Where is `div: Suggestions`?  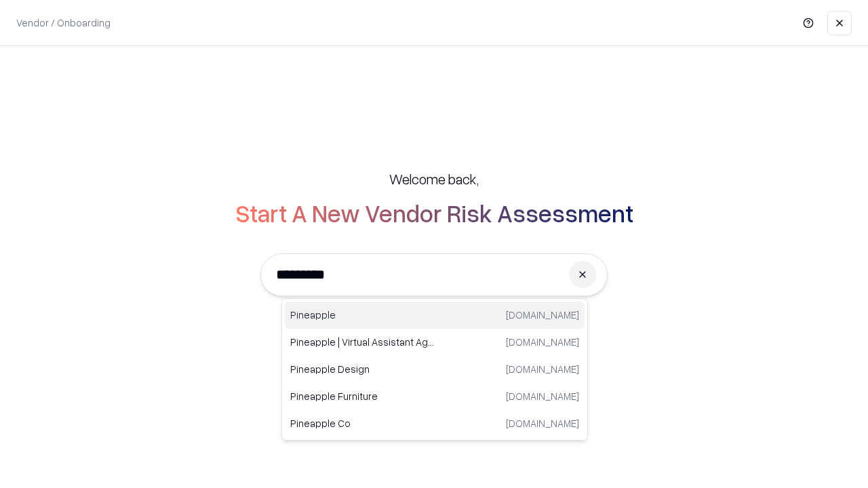 div: Suggestions is located at coordinates (434, 369).